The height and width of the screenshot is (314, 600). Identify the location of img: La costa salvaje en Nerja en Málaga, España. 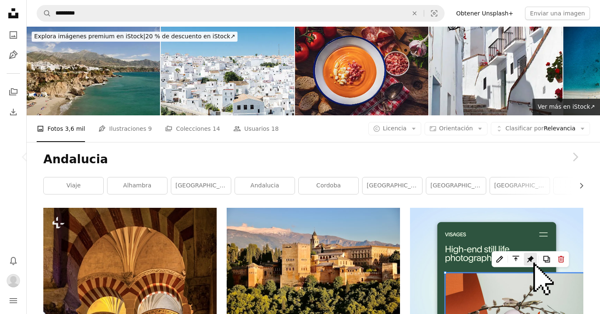
(93, 71).